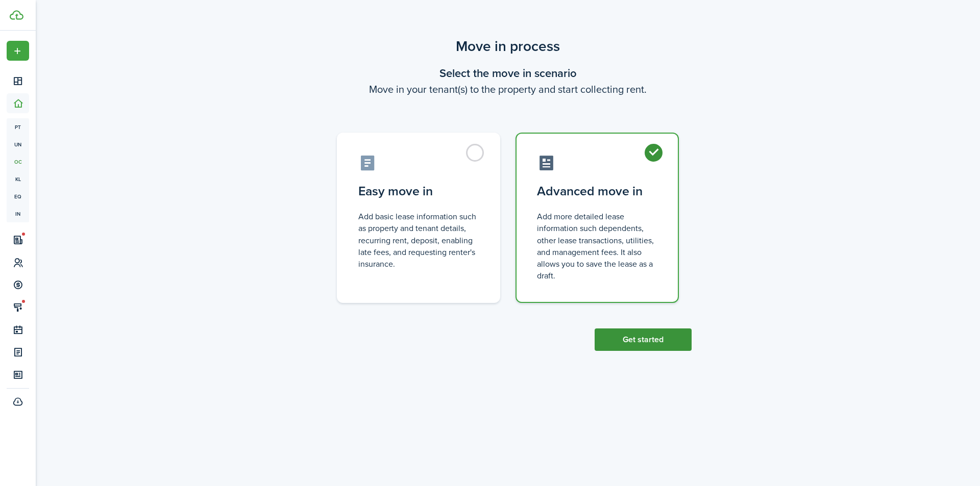  I want to click on control-radio-card-title: Easy move in, so click(419, 191).